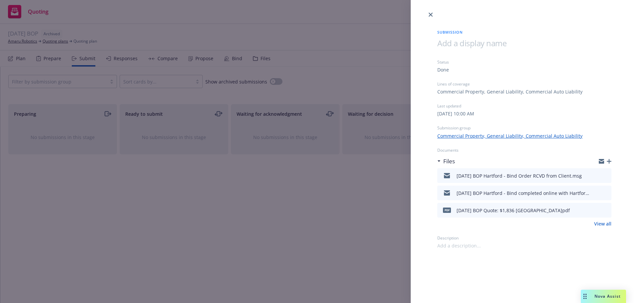  I want to click on span: pdf, so click(447, 210).